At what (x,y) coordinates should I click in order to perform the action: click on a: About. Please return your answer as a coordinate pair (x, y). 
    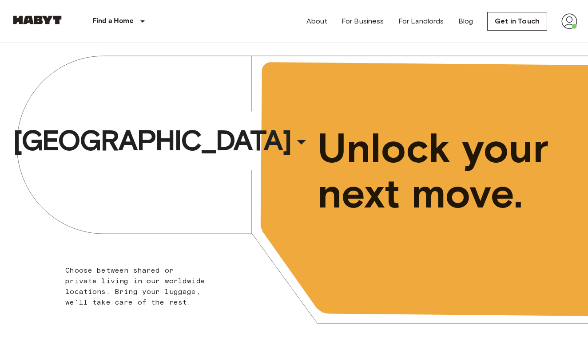
    Looking at the image, I should click on (316, 21).